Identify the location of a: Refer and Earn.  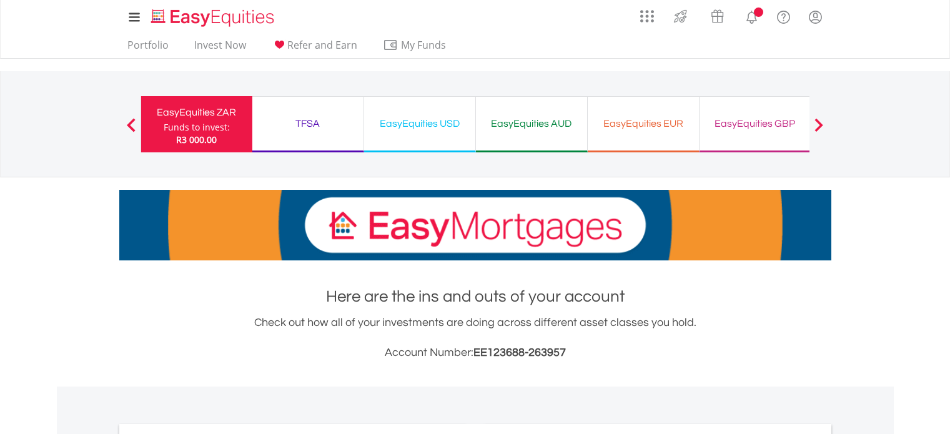
(314, 48).